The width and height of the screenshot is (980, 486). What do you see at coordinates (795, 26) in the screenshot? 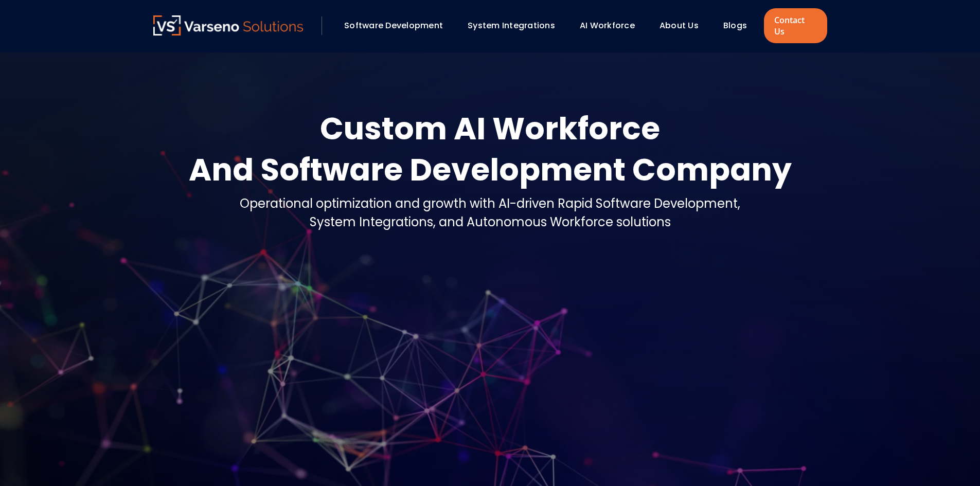
I see `a: Contact Us` at bounding box center [795, 26].